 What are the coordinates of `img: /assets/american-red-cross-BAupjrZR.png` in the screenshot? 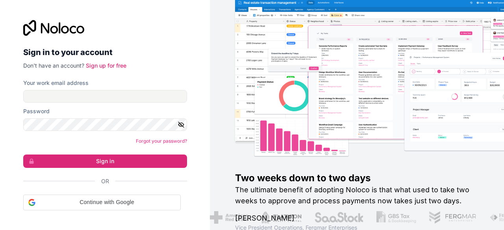 It's located at (229, 218).